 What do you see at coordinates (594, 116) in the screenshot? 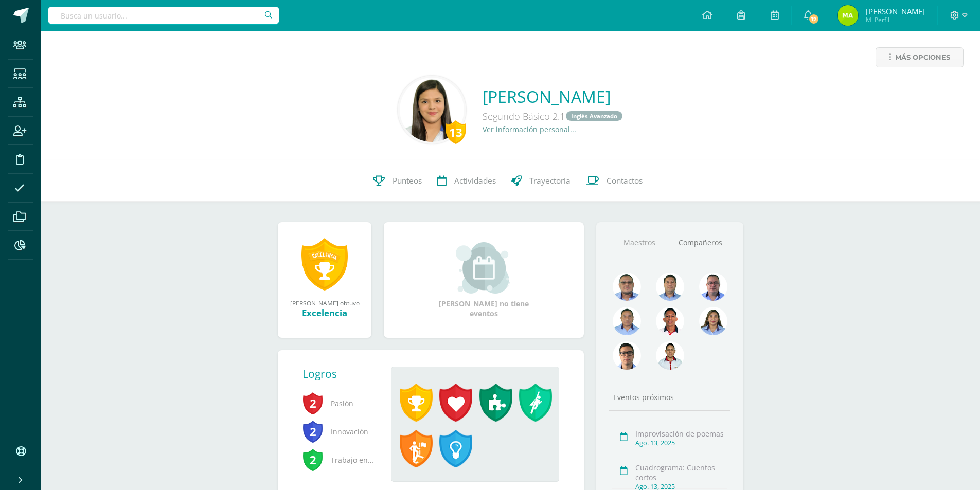
I see `a: Inglés Avanzado` at bounding box center [594, 116].